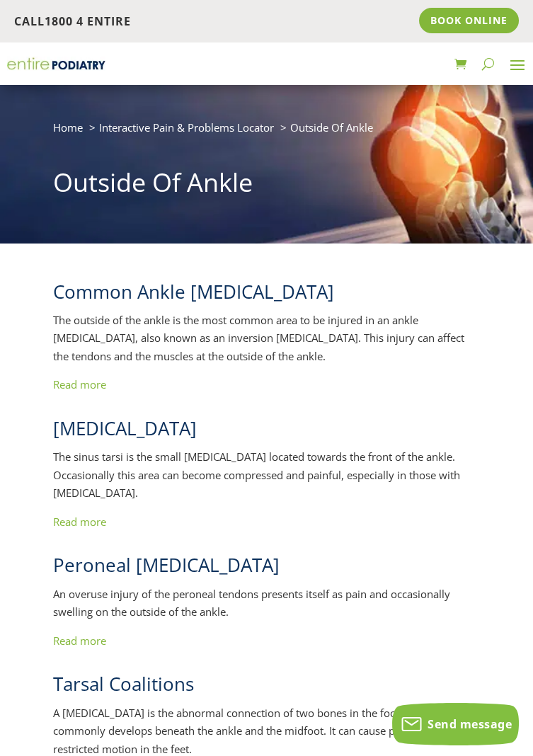 This screenshot has width=533, height=756. What do you see at coordinates (469, 21) in the screenshot?
I see `a: Book Online` at bounding box center [469, 21].